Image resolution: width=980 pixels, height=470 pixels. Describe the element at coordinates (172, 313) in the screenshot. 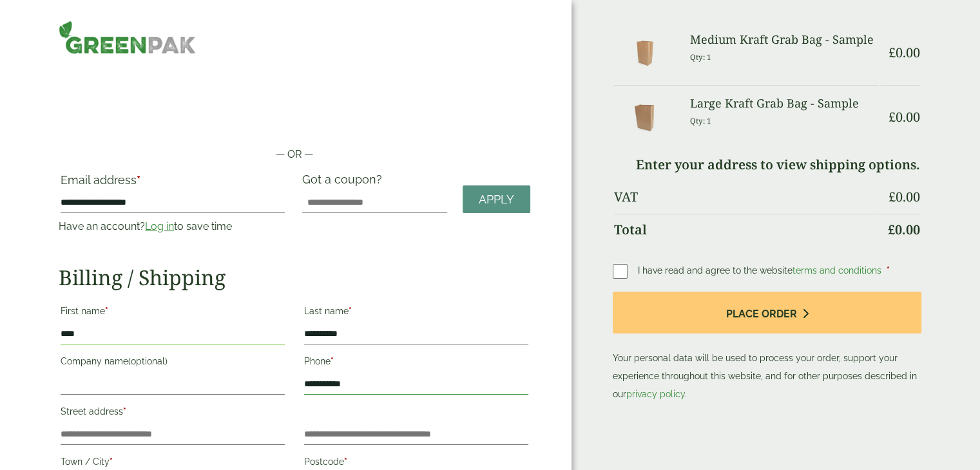

I see `label: First name` at that location.